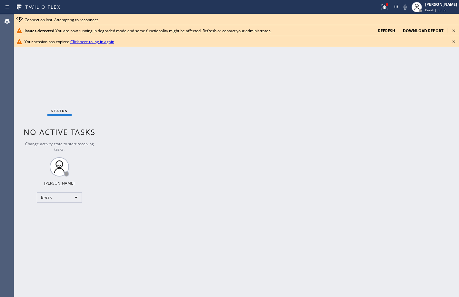 Image resolution: width=459 pixels, height=297 pixels. Describe the element at coordinates (199, 31) in the screenshot. I see `div: You are now running in degraded mode and some functionality might be affected. Refresh or contact...` at that location.